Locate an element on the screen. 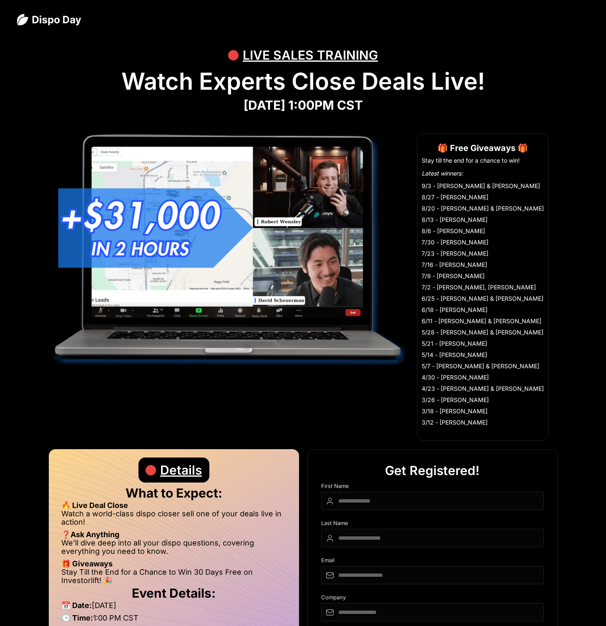  li: Stay till the end for a chance to win! is located at coordinates (482, 160).